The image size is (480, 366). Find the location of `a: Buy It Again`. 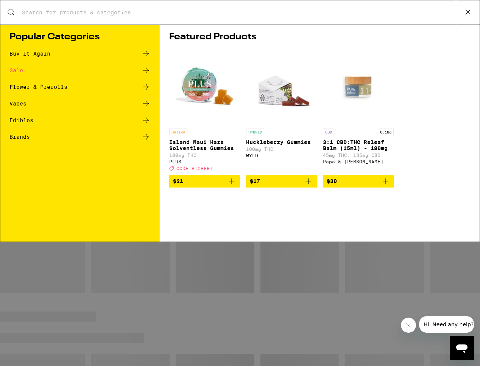

a: Buy It Again is located at coordinates (80, 54).